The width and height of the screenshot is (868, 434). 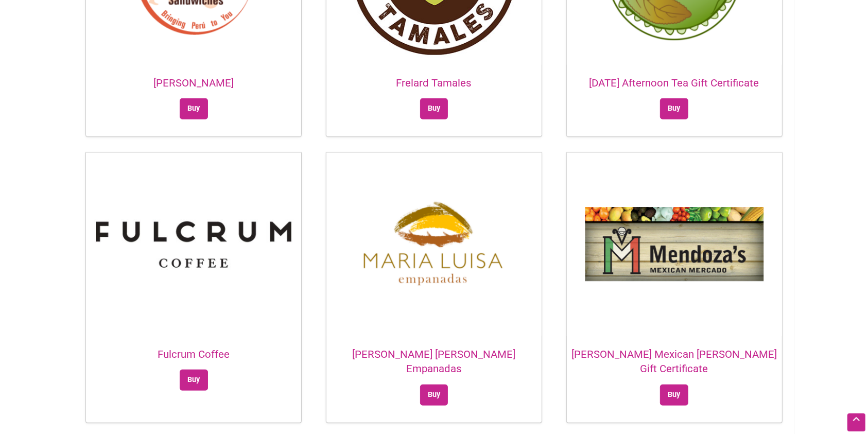 I want to click on h2: Fulcrum Coffee, so click(x=193, y=355).